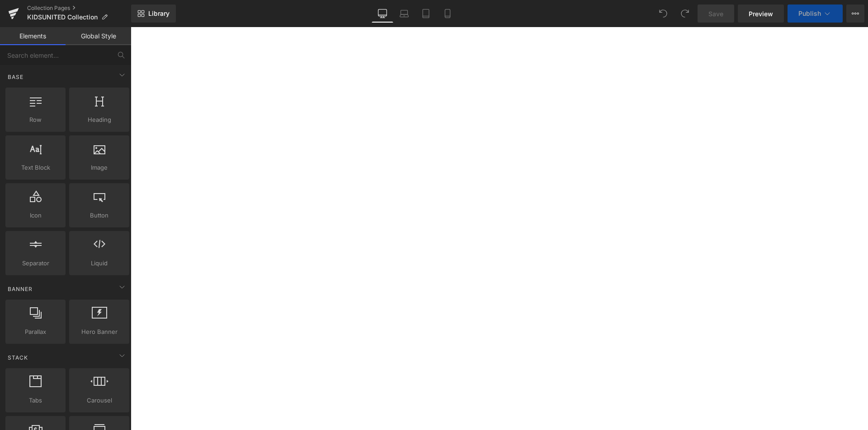  I want to click on a: Mobile, so click(447, 14).